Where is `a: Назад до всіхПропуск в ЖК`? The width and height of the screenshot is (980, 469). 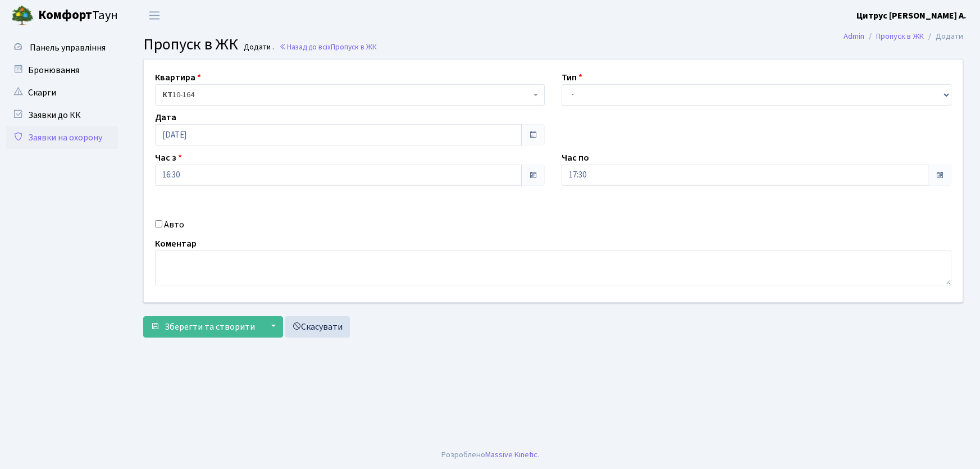
a: Назад до всіхПропуск в ЖК is located at coordinates (328, 46).